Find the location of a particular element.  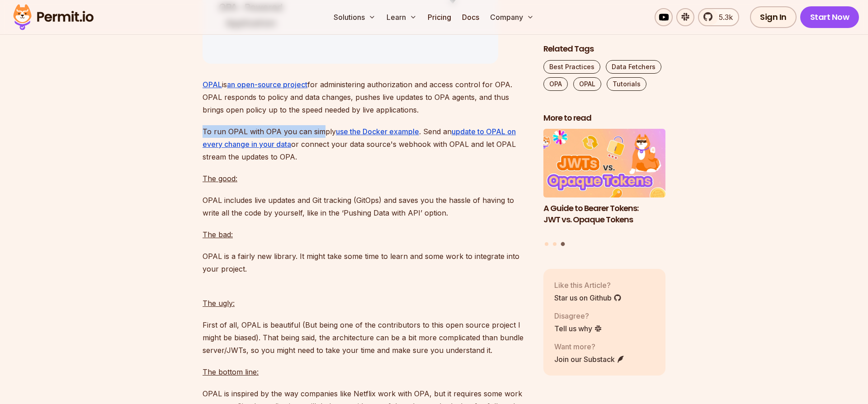

button: Go to slide 2 is located at coordinates (554, 244).